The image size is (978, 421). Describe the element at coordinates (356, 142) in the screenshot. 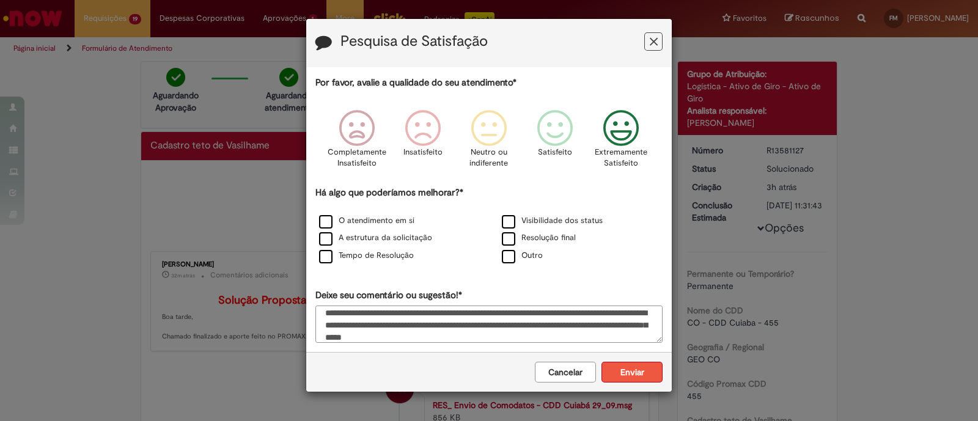

I see `div: Completamente Insatisfeito` at that location.